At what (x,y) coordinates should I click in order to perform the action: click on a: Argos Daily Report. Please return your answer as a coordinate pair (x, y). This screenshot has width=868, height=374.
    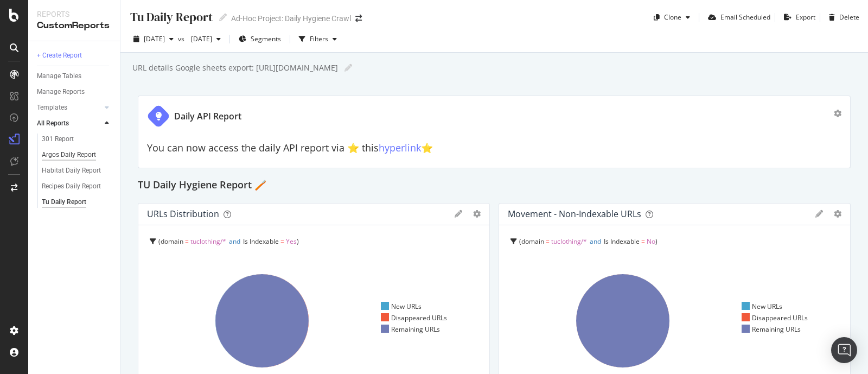
    Looking at the image, I should click on (77, 155).